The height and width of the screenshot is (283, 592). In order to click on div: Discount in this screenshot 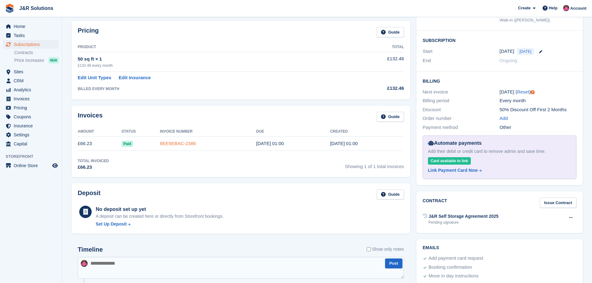, I will do `click(461, 110)`.